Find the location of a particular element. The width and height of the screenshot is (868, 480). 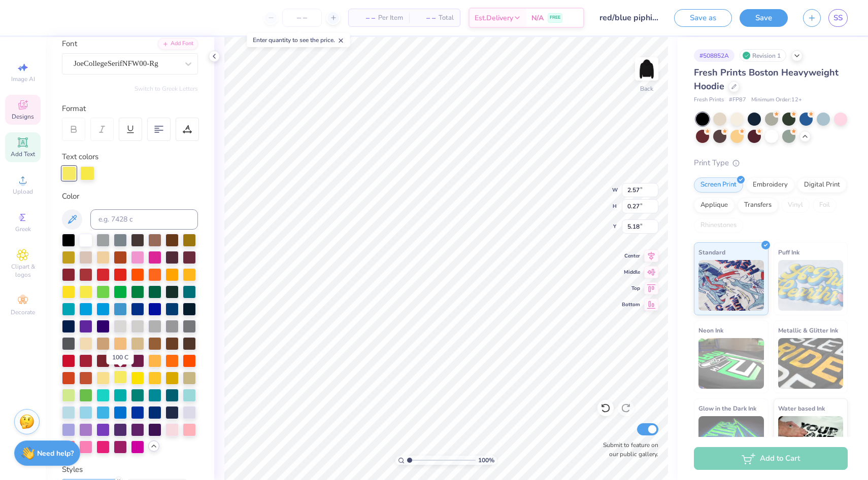

img: Puff Ink is located at coordinates (810, 285).